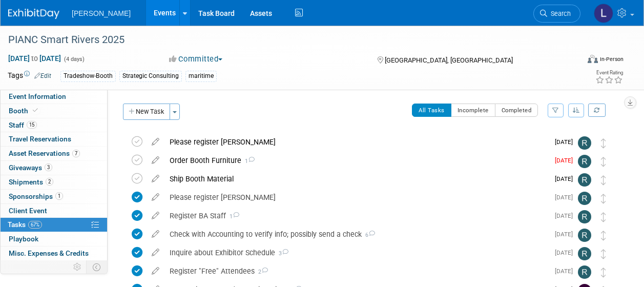 The width and height of the screenshot is (644, 287). Describe the element at coordinates (150, 76) in the screenshot. I see `div: Strategic Consulting` at that location.